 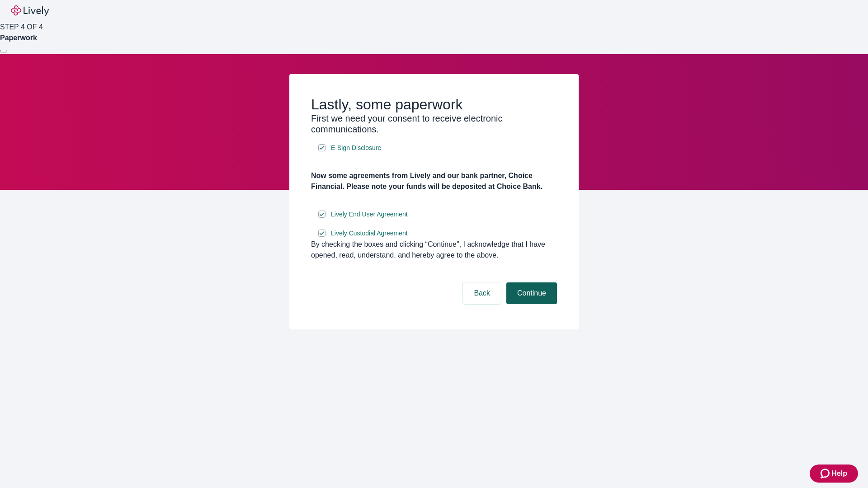 I want to click on button: Zendesk support iconHelp, so click(x=834, y=474).